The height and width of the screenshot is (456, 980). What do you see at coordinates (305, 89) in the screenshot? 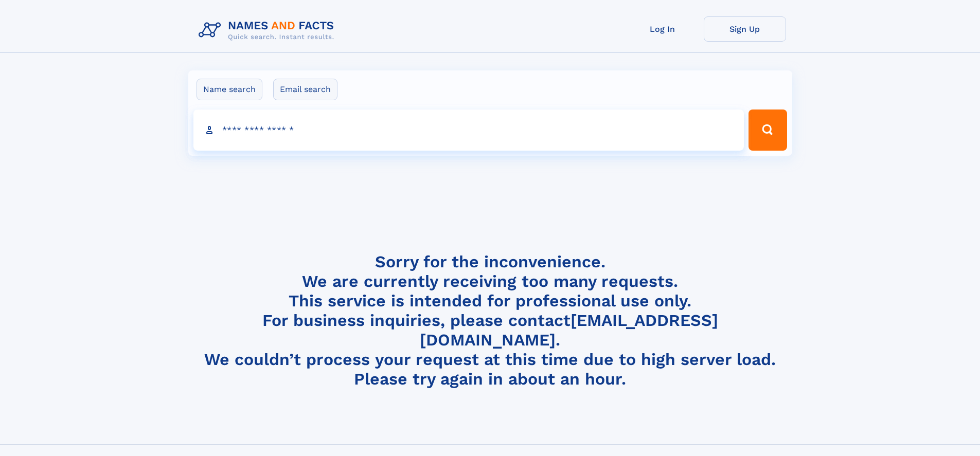
I see `label: Email search` at bounding box center [305, 89].